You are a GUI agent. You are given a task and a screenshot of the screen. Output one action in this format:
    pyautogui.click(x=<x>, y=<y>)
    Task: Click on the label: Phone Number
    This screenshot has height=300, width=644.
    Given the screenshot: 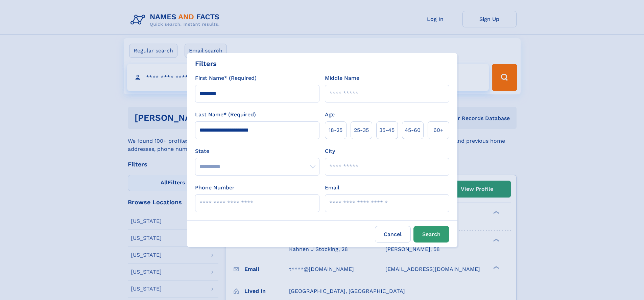 What is the action you would take?
    pyautogui.click(x=215, y=188)
    